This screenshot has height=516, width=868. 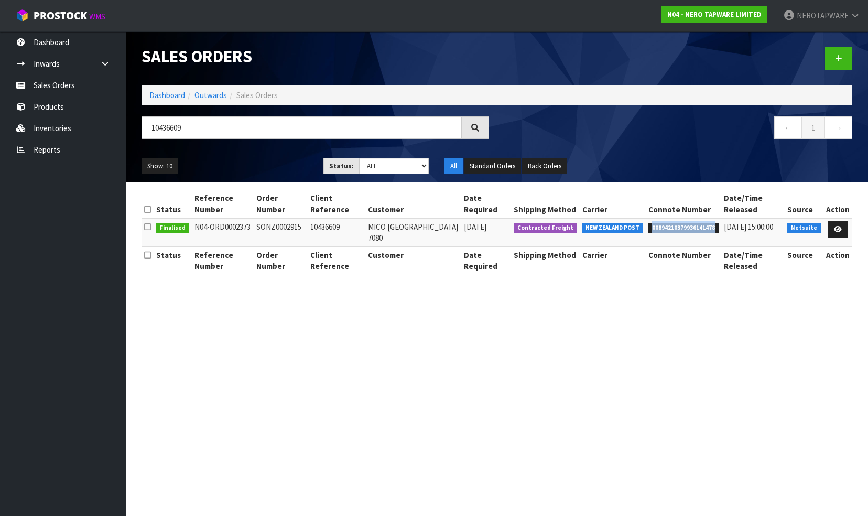 I want to click on span: 00894210379936141478, so click(x=684, y=228).